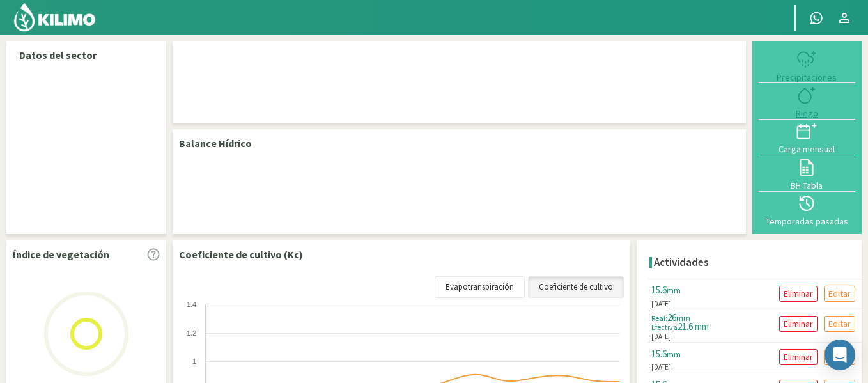 The image size is (868, 383). Describe the element at coordinates (807, 149) in the screenshot. I see `div: Carga mensual` at that location.